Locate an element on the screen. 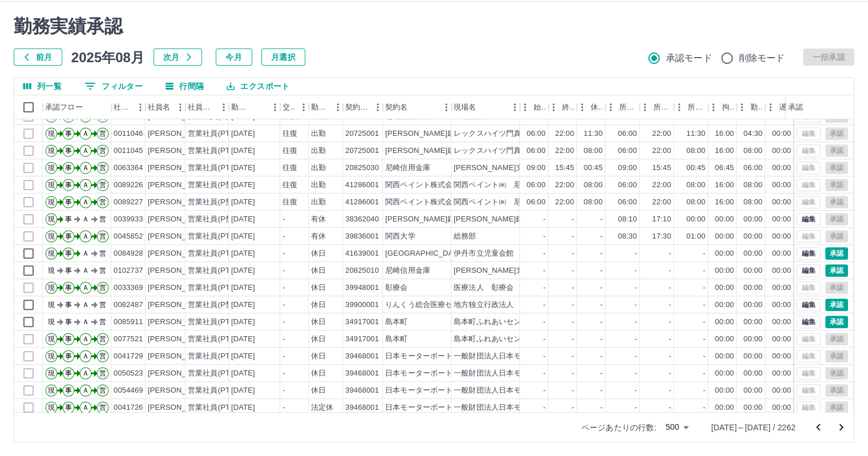 The height and width of the screenshot is (456, 868). div: 拘束 is located at coordinates (723, 108).